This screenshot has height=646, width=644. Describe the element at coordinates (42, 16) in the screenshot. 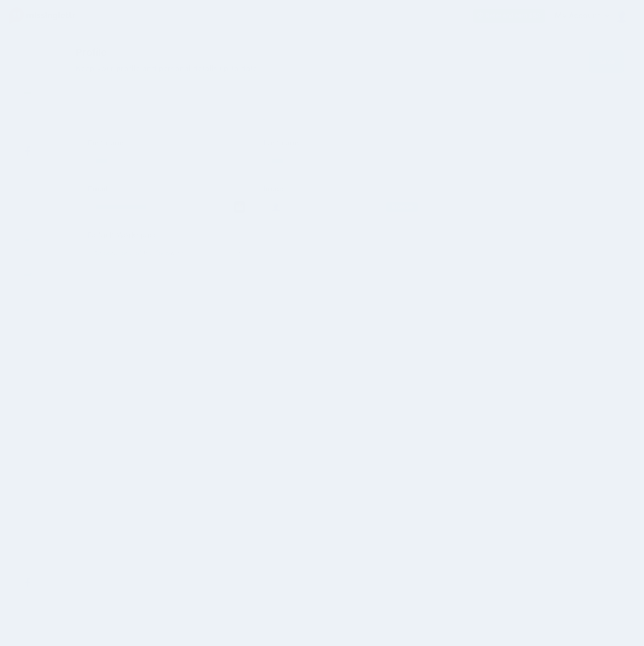

I see `img: Missinglettr` at that location.